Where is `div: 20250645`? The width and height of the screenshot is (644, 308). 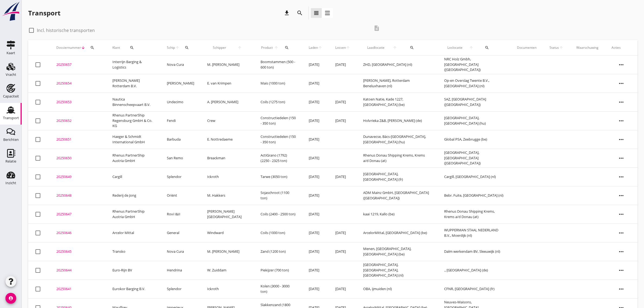 div: 20250645 is located at coordinates (78, 251).